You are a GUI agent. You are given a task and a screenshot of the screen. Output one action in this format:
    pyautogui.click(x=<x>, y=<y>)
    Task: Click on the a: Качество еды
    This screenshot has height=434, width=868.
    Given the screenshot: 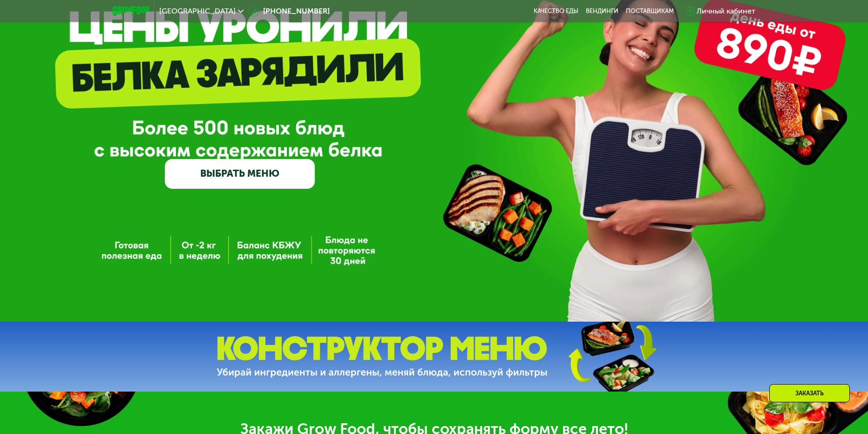 What is the action you would take?
    pyautogui.click(x=556, y=11)
    